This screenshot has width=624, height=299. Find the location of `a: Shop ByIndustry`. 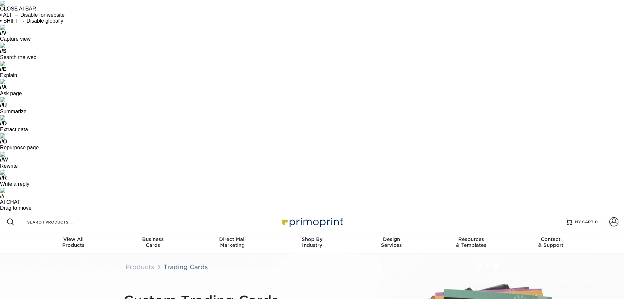

a: Shop ByIndustry is located at coordinates (312, 243).